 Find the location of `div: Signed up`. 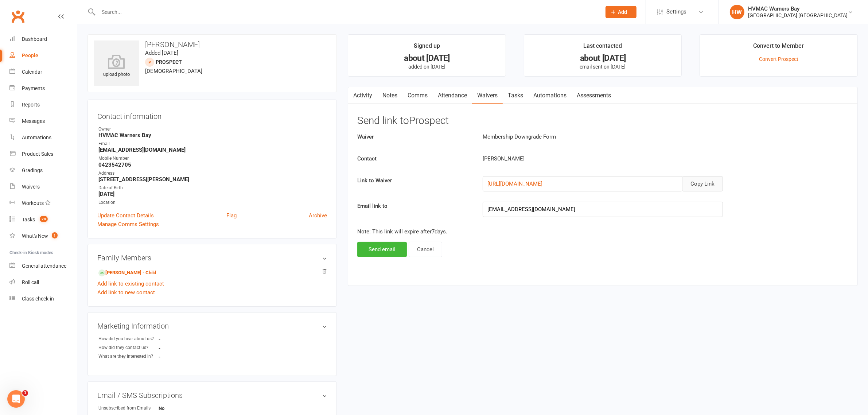

div: Signed up is located at coordinates (426, 48).